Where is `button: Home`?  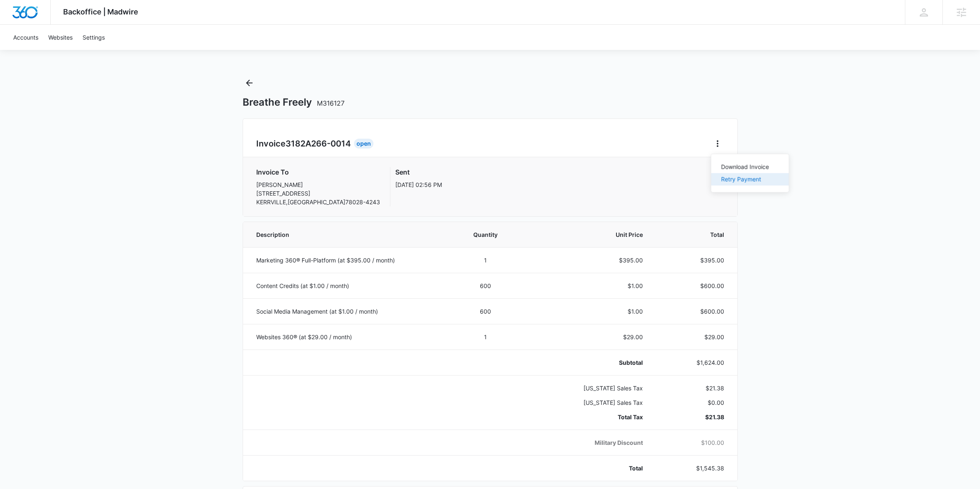
button: Home is located at coordinates (718, 143).